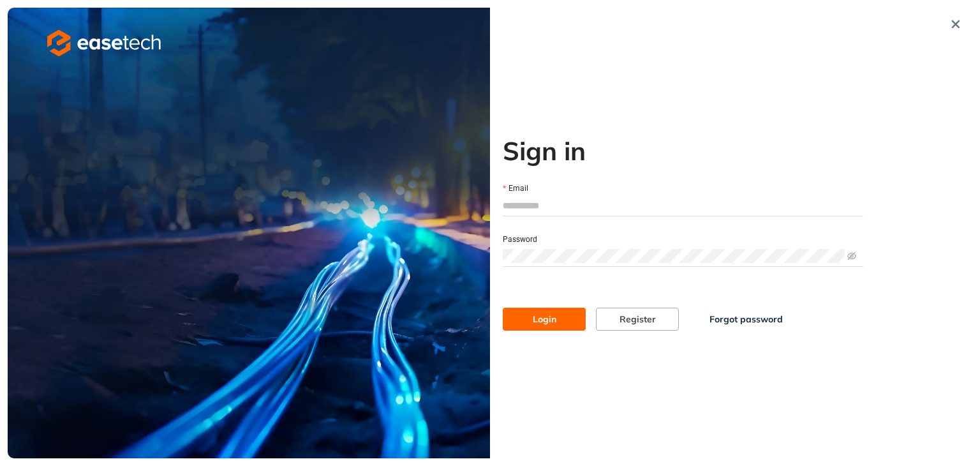  What do you see at coordinates (249, 233) in the screenshot?
I see `img: cover image` at bounding box center [249, 233].